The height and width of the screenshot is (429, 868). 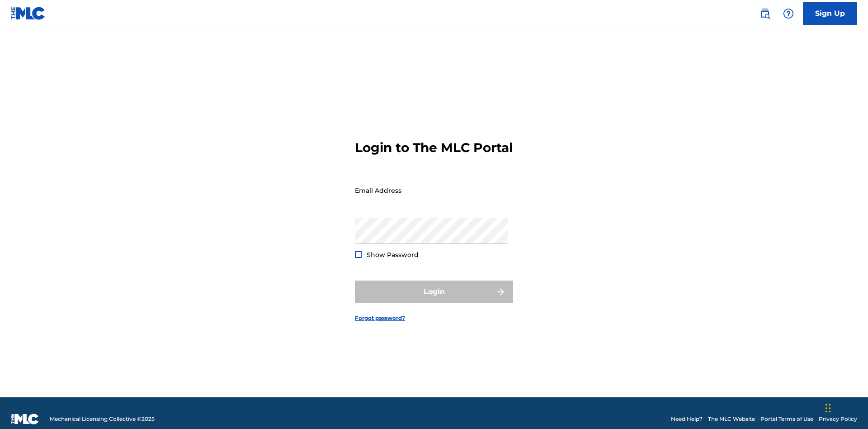 What do you see at coordinates (25, 419) in the screenshot?
I see `img: logo` at bounding box center [25, 419].